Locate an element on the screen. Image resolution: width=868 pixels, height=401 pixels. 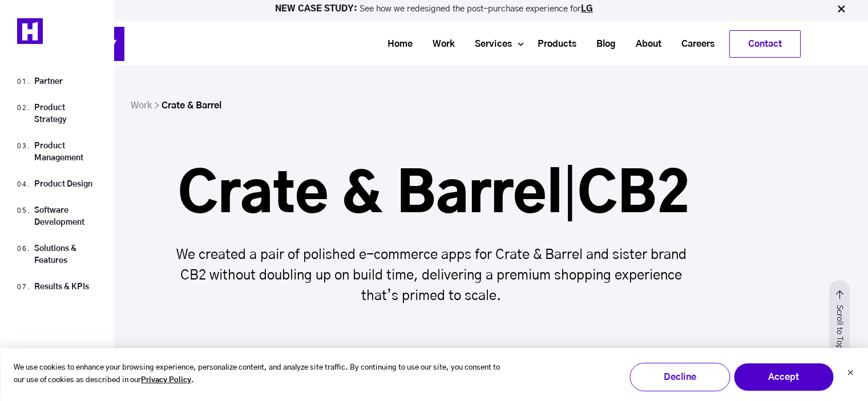
a: Work is located at coordinates (439, 44).